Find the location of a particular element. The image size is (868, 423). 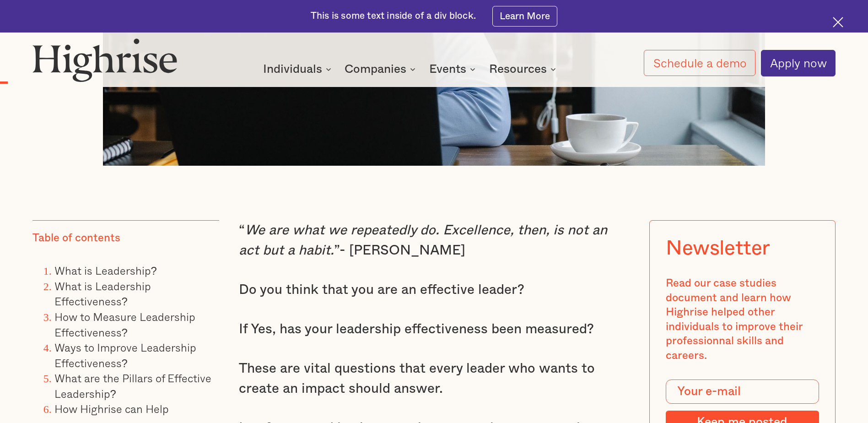

a: How to Measure Leadership Effectiveness? is located at coordinates (124, 324).